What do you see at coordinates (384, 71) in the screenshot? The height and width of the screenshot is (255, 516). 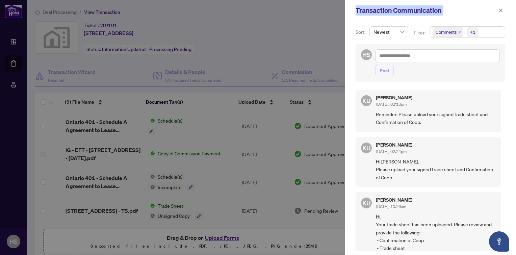 I see `button: Post` at bounding box center [384, 71].